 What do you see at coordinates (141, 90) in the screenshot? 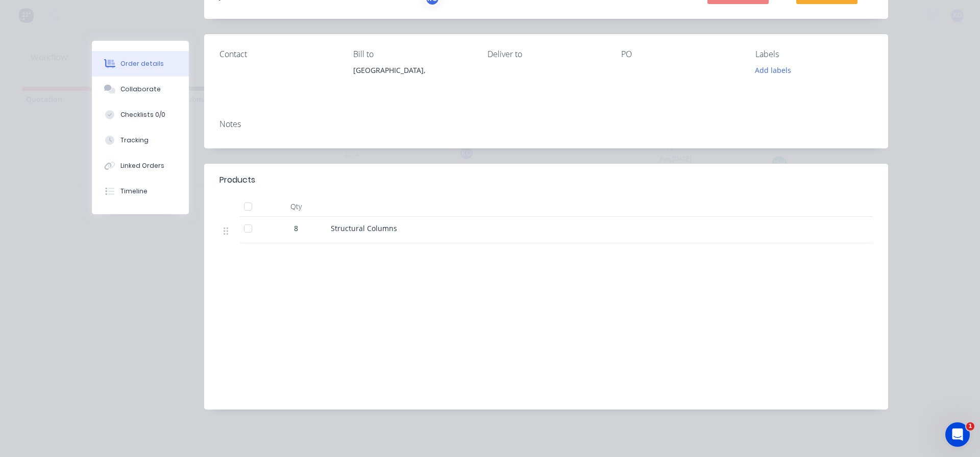
I see `div: Collaborate` at bounding box center [141, 90].